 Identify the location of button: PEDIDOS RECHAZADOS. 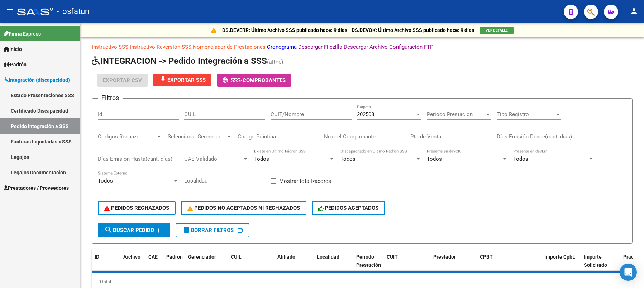
(136, 208).